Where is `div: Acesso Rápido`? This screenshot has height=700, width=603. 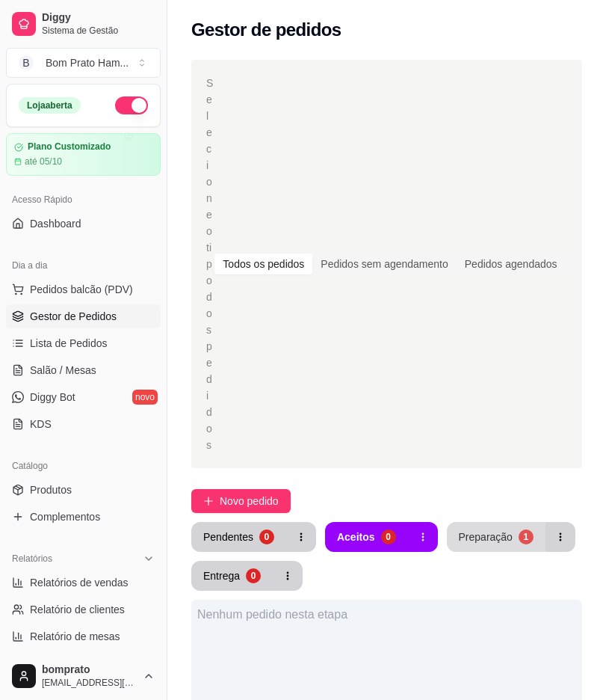 div: Acesso Rápido is located at coordinates (83, 199).